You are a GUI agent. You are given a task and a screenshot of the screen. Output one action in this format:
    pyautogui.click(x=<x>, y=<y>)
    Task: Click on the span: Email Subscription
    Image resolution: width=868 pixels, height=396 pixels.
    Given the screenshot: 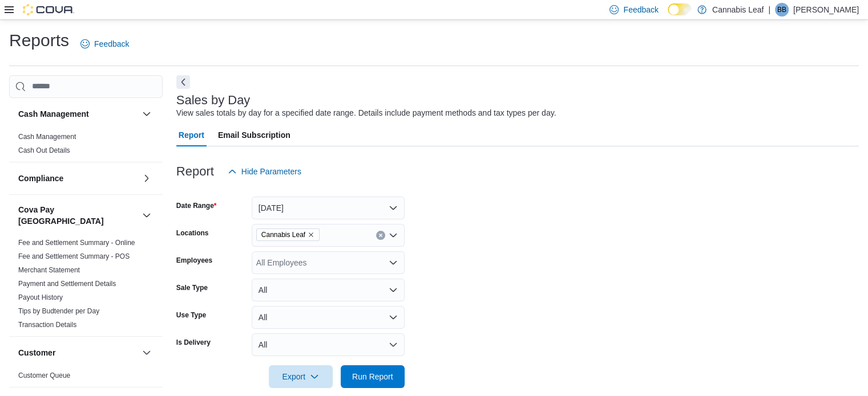 What is the action you would take?
    pyautogui.click(x=254, y=135)
    